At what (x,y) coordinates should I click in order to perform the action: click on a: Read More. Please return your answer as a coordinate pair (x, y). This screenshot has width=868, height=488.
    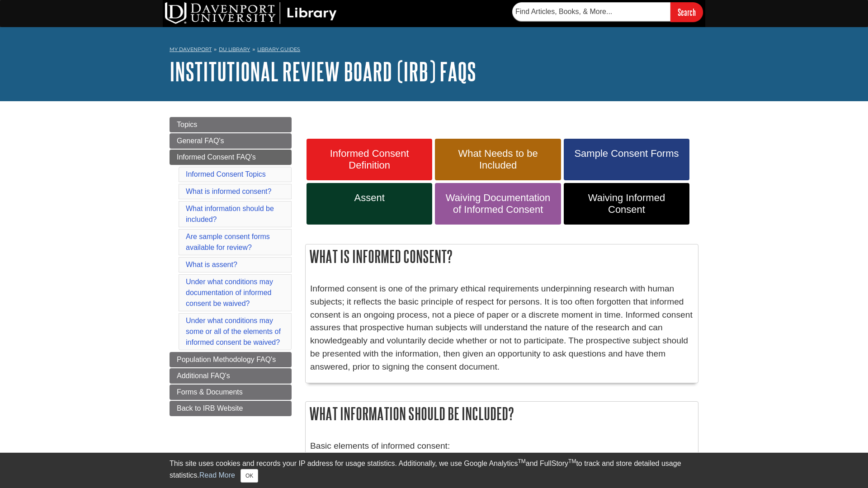
    Looking at the image, I should click on (217, 475).